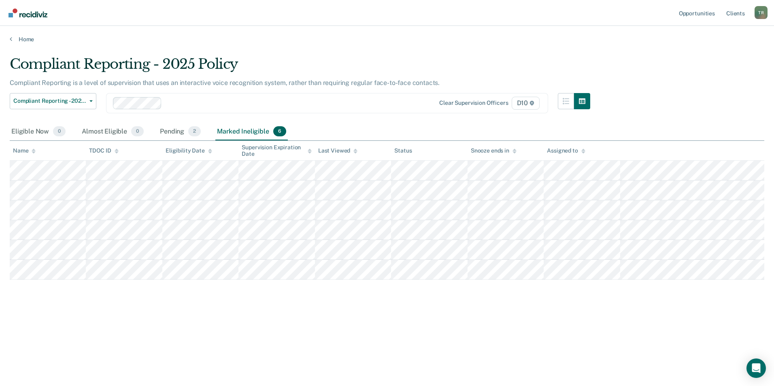 This screenshot has width=774, height=386. Describe the element at coordinates (104, 151) in the screenshot. I see `div: TDOC ID` at that location.